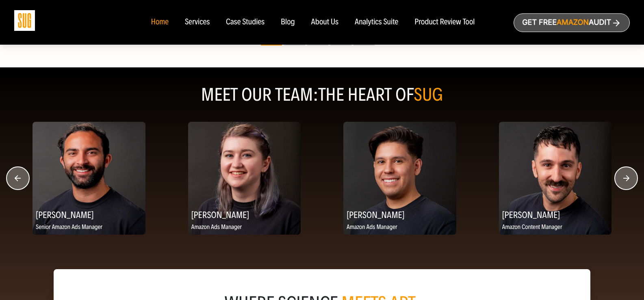 The width and height of the screenshot is (644, 300). Describe the element at coordinates (89, 178) in the screenshot. I see `img: Anthony Hernandez, Senior Amazon Ads Manager` at that location.